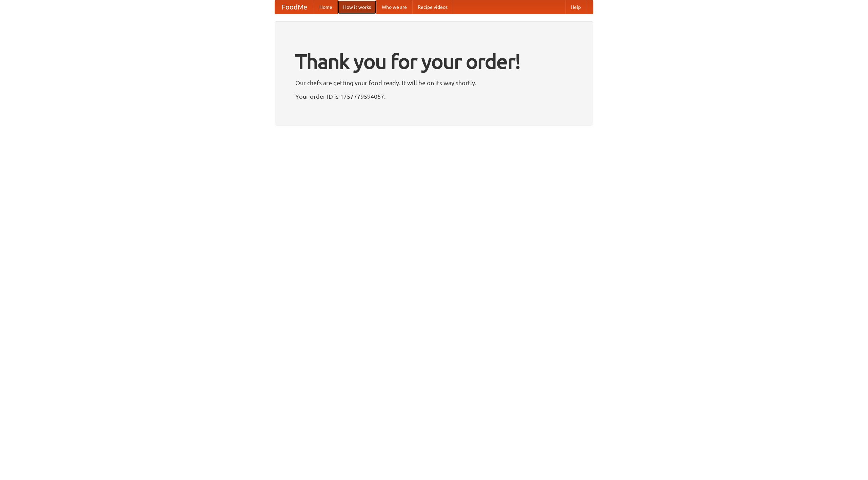  I want to click on a: Help, so click(576, 7).